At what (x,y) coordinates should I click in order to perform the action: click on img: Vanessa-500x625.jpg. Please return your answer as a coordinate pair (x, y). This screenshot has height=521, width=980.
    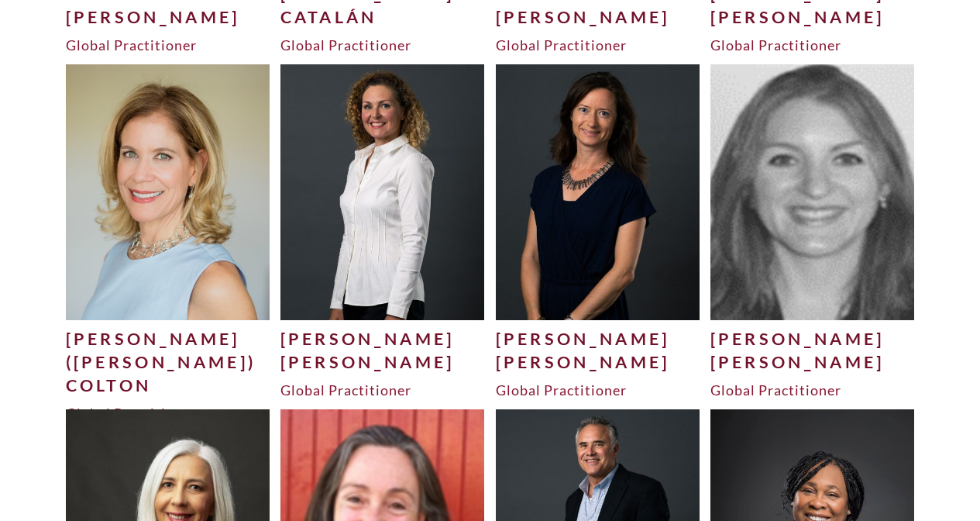
    Looking at the image, I should click on (599, 192).